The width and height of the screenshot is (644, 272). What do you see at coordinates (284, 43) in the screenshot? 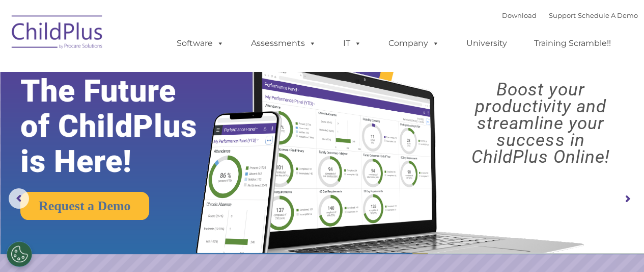
I see `a: Assessments` at bounding box center [284, 43].